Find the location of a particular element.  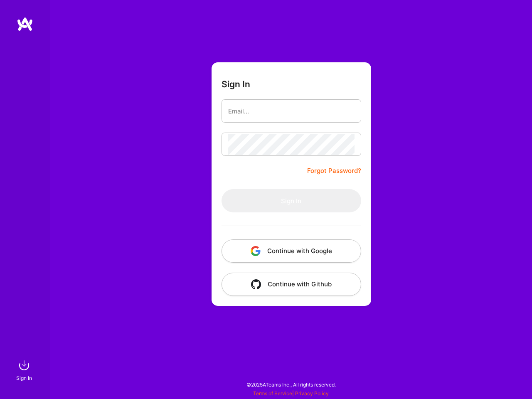

h3: Sign In is located at coordinates (236, 84).